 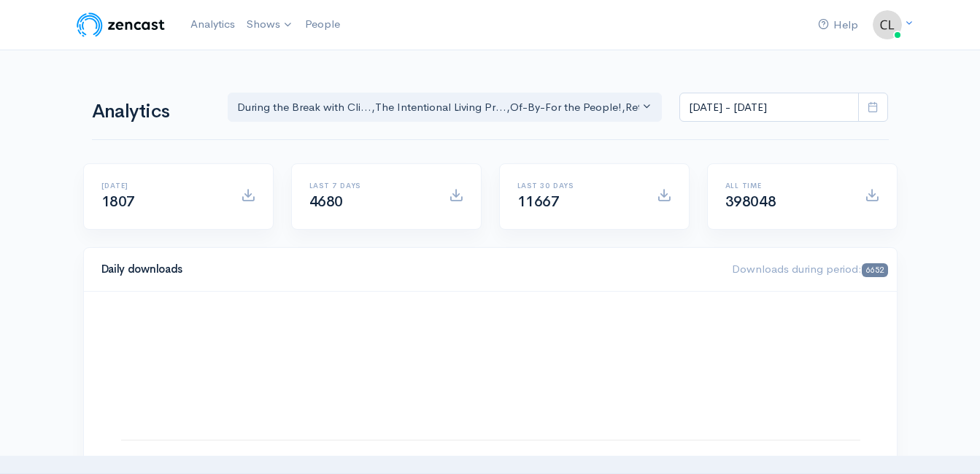 What do you see at coordinates (445, 107) in the screenshot?
I see `button: During the Break with Cli..., The Intentional Living Pr..., Of-By-For the People!, Rethink - Rese...` at bounding box center [445, 107].